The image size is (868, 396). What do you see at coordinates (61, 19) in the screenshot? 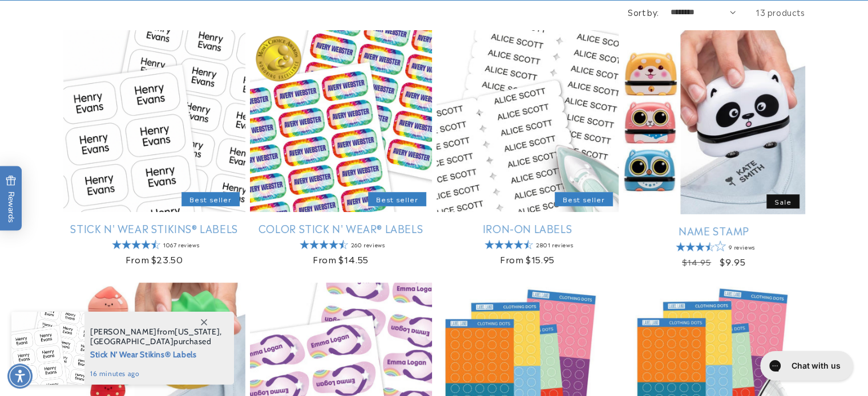
I see `h1: Chat with us` at bounding box center [61, 19].